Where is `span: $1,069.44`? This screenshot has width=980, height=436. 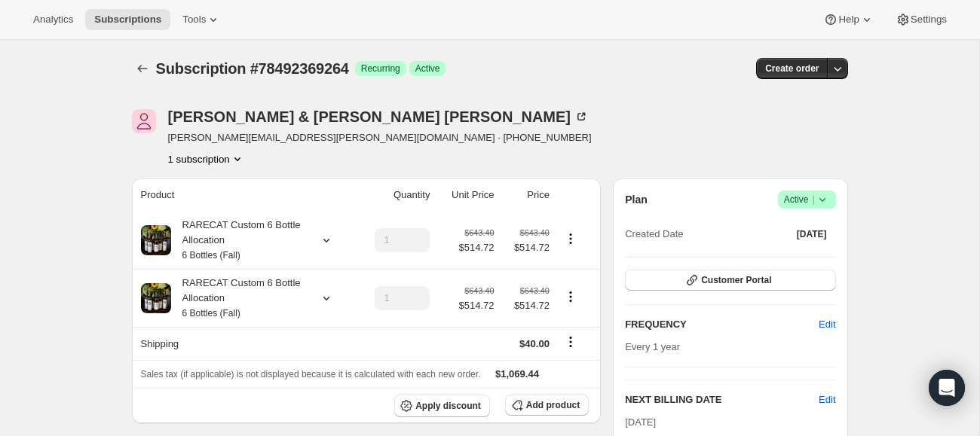 span: $1,069.44 is located at coordinates (517, 374).